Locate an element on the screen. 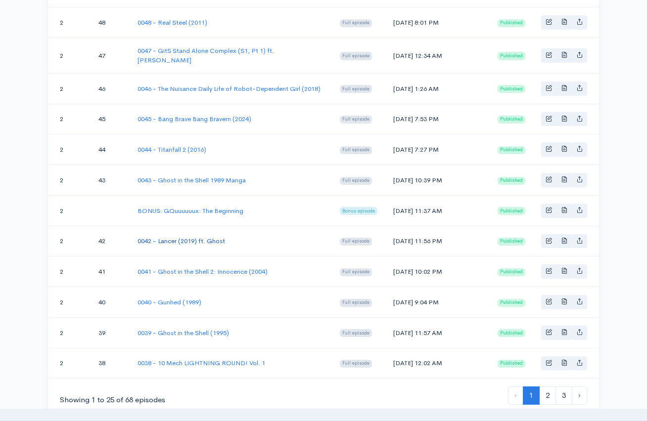 The image size is (647, 421). td: 46 is located at coordinates (110, 89).